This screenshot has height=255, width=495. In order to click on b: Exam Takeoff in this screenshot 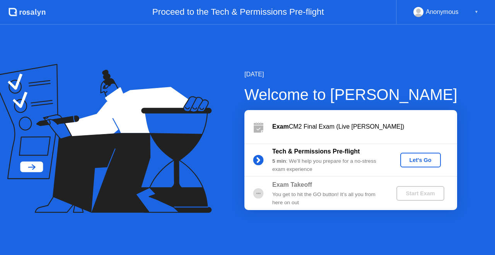, I will do `click(292, 184)`.